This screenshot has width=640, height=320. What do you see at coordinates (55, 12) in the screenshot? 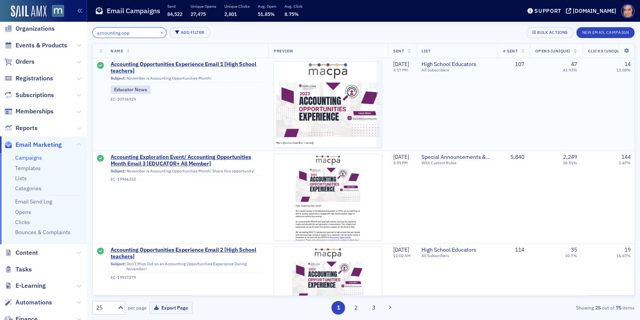
I see `a: View Homepage` at bounding box center [55, 12].